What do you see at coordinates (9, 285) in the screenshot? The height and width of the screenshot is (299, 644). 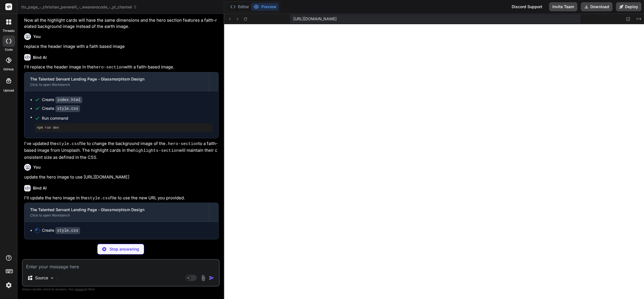 I see `img: settings` at bounding box center [9, 285].